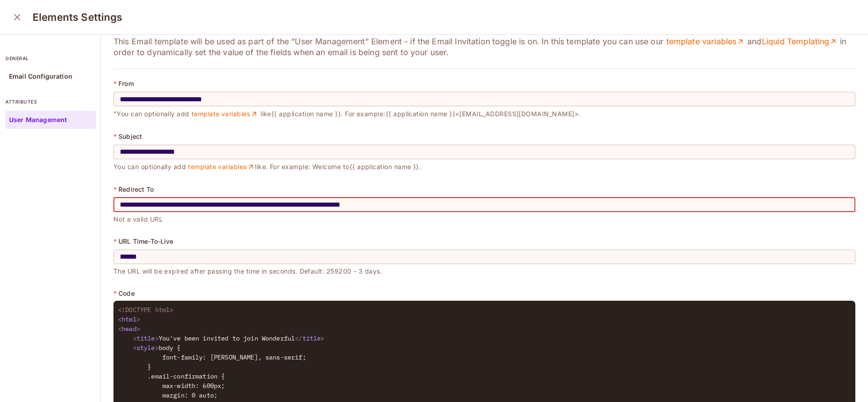  I want to click on h3: Elements Settings, so click(78, 17).